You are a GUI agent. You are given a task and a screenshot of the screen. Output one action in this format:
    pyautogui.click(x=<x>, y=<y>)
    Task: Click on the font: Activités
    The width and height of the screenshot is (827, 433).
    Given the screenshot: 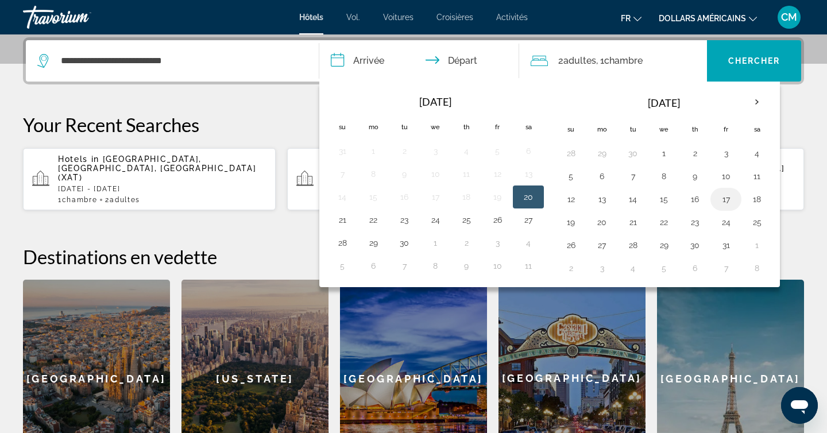 What is the action you would take?
    pyautogui.click(x=511, y=17)
    